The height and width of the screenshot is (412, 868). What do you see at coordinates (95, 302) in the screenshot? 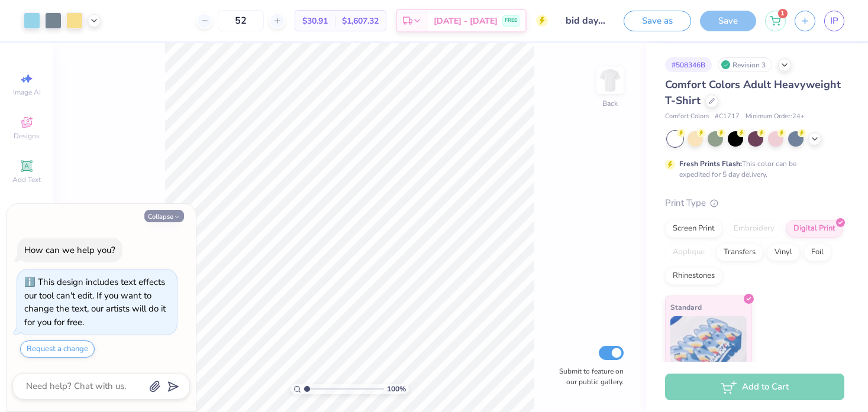
I see `div: This design includes text effects our tool can't edit. If you want to change the text, our artist...` at bounding box center [95, 302].